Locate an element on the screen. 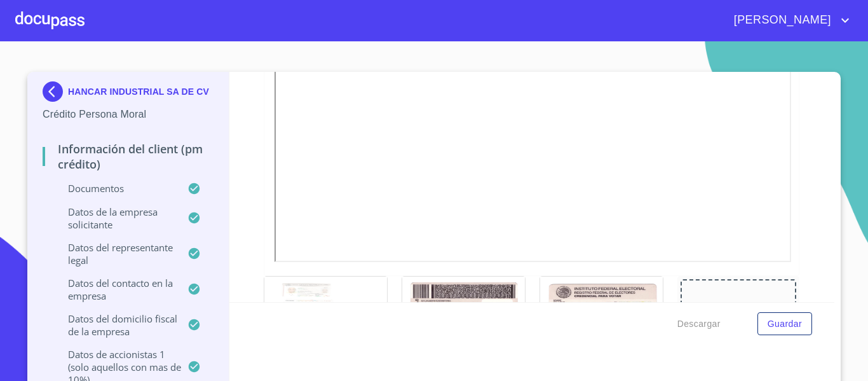 The width and height of the screenshot is (868, 381). button: account of current user is located at coordinates (789, 20).